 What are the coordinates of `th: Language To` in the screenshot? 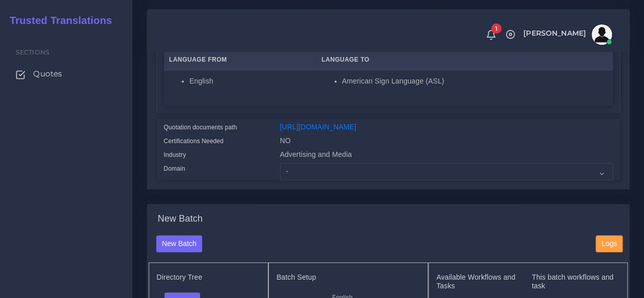 It's located at (465, 59).